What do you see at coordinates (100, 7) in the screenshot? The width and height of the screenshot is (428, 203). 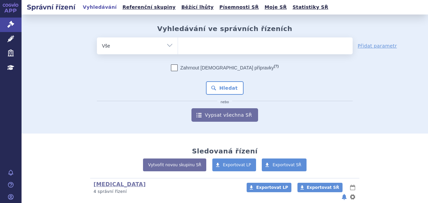 I see `a: Vyhledávání` at bounding box center [100, 7].